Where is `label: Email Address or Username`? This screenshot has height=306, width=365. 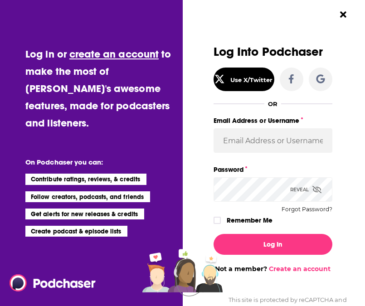
label: Email Address or Username is located at coordinates (273, 121).